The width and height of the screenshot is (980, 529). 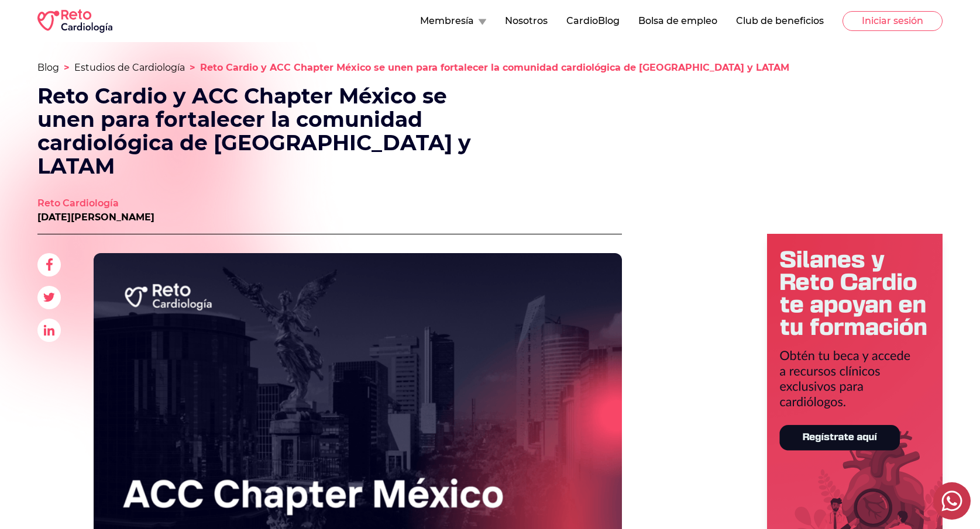 I want to click on a: Blog, so click(x=48, y=67).